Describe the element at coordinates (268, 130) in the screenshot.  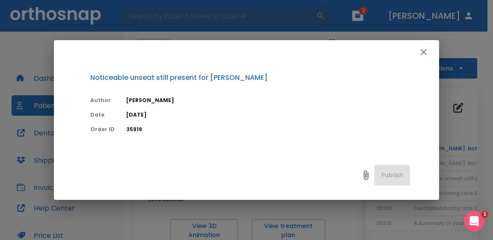
I see `p: 35919` at that location.